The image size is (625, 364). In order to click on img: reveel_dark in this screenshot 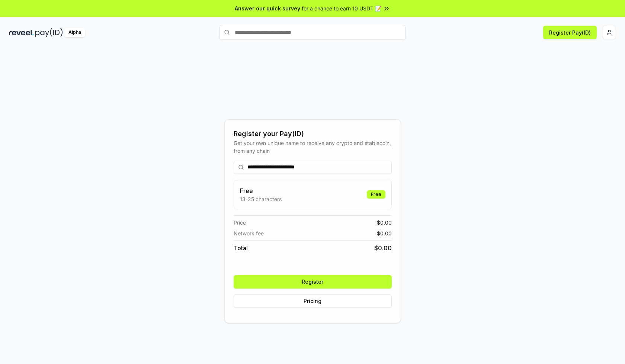, I will do `click(21, 32)`.